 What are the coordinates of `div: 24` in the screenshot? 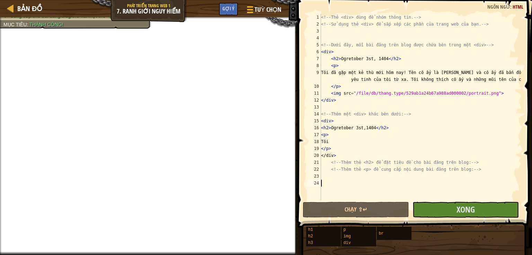 It's located at (314, 183).